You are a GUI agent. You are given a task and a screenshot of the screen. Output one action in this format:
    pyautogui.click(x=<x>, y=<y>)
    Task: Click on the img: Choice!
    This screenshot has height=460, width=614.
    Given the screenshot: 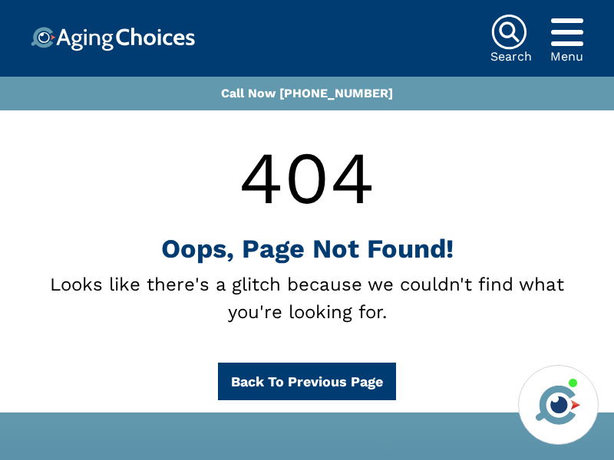 What is the action you would take?
    pyautogui.click(x=113, y=39)
    